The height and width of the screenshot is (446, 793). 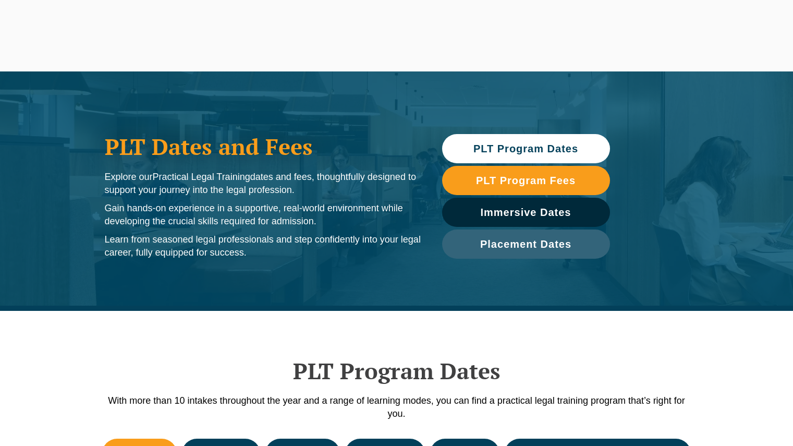 What do you see at coordinates (263, 147) in the screenshot?
I see `h1: PLT Dates and Fees` at bounding box center [263, 147].